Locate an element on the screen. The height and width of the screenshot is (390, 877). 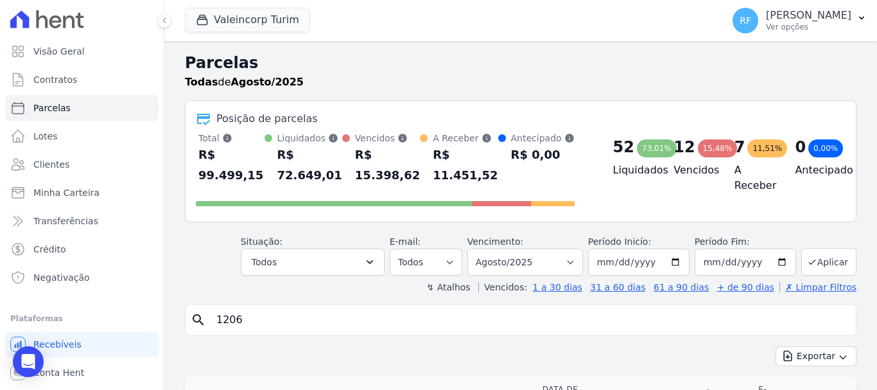
a: 61 a 90 dias is located at coordinates (681, 287).